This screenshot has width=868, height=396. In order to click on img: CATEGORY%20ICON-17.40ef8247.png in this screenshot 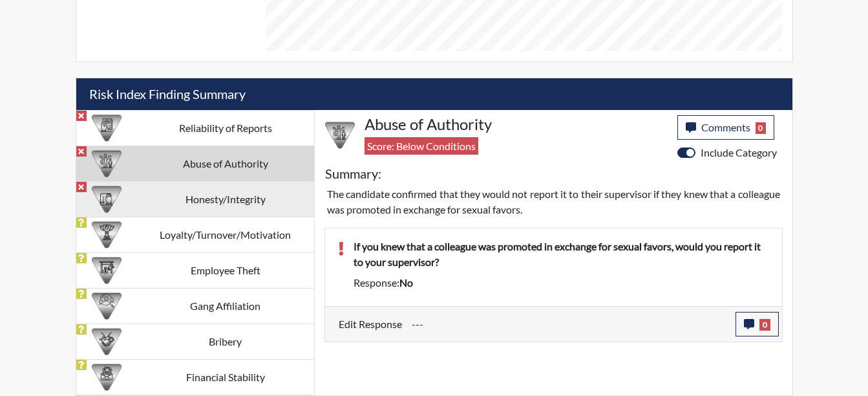, I will do `click(106, 235)`.